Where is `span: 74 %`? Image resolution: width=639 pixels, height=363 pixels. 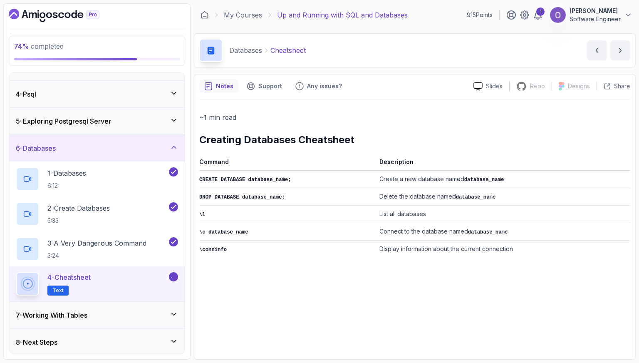
span: 74 % is located at coordinates (22, 46).